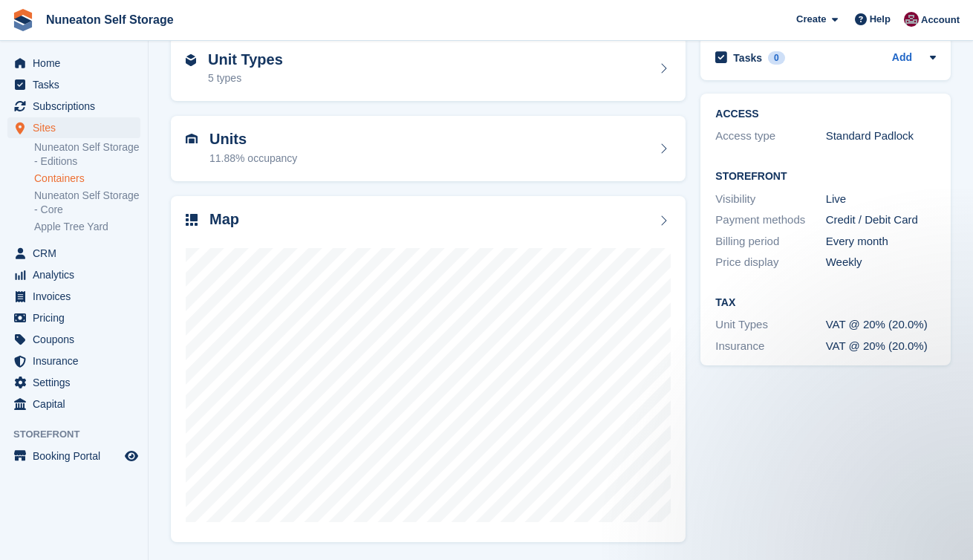  Describe the element at coordinates (428, 148) in the screenshot. I see `a: Units 11.88% occupancy` at that location.